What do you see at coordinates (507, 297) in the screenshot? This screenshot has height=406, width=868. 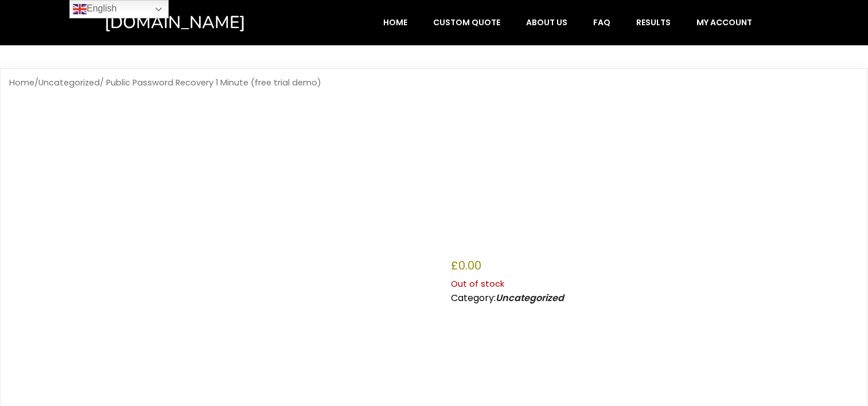 I see `span: Category:` at bounding box center [507, 297].